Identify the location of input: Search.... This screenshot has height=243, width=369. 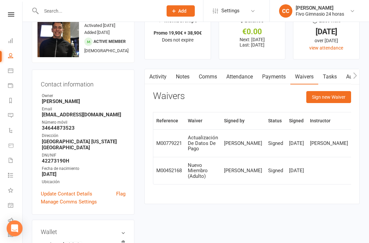
(99, 11).